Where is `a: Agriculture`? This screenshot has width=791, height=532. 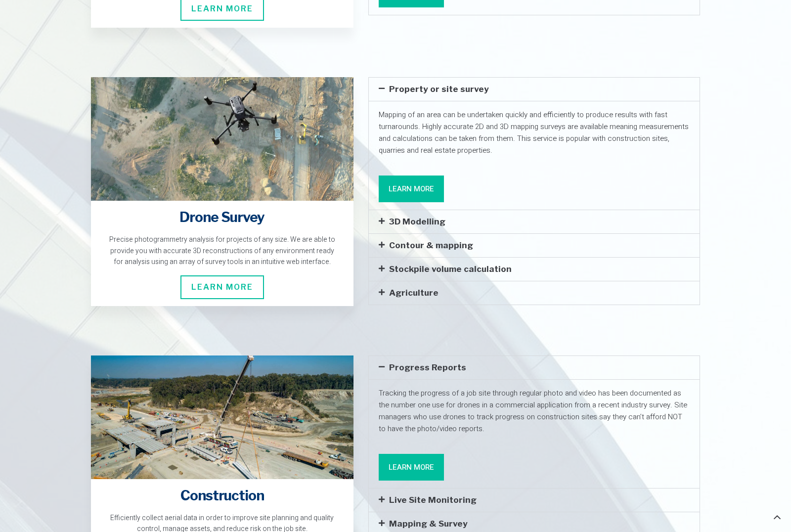 a: Agriculture is located at coordinates (414, 293).